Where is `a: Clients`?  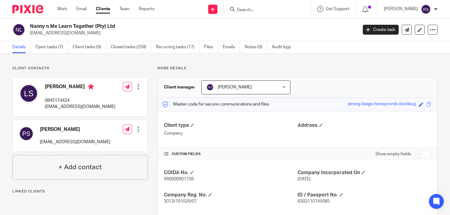 a: Clients is located at coordinates (103, 9).